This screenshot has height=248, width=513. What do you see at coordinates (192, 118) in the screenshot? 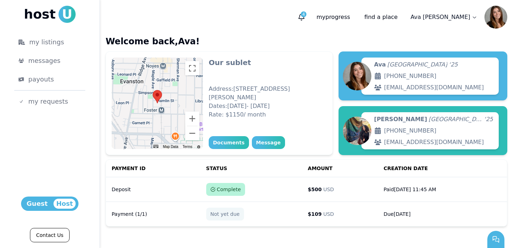
I see `button: Zoom in` at bounding box center [192, 118].